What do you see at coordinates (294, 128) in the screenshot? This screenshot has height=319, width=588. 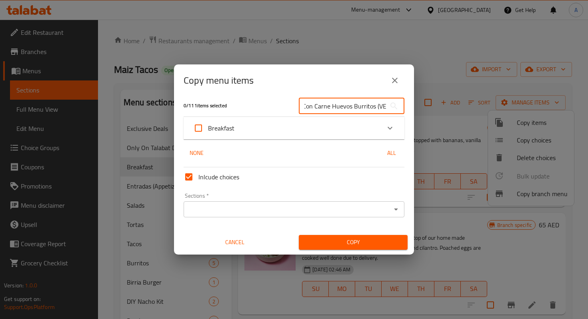 I see `div: Expand` at bounding box center [294, 128].